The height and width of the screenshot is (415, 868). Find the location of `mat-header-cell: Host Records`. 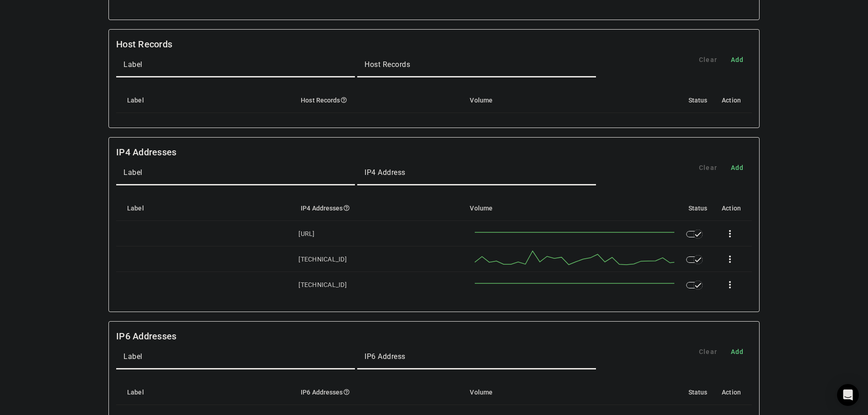

mat-header-cell: Host Records is located at coordinates (378, 100).